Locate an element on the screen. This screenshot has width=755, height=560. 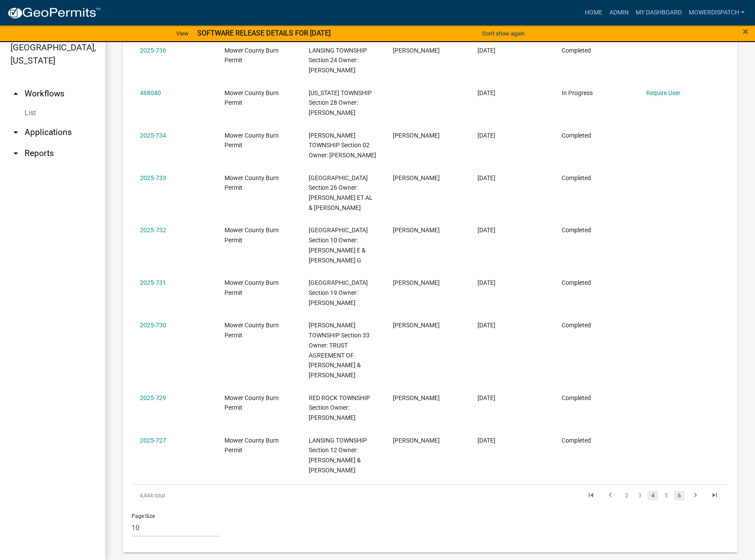
li: page 2 is located at coordinates (626, 495).